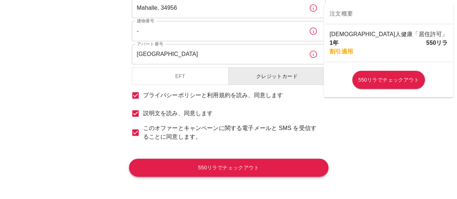  I want to click on button: EFT, so click(180, 76).